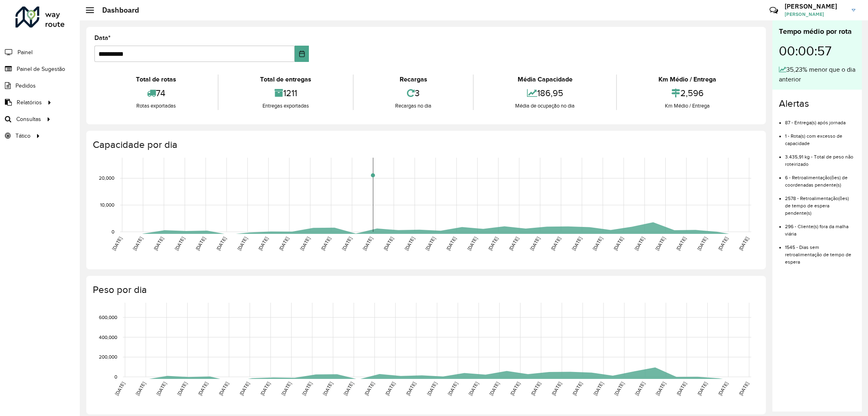  What do you see at coordinates (545, 93) in the screenshot?
I see `div: 186,95` at bounding box center [545, 93].